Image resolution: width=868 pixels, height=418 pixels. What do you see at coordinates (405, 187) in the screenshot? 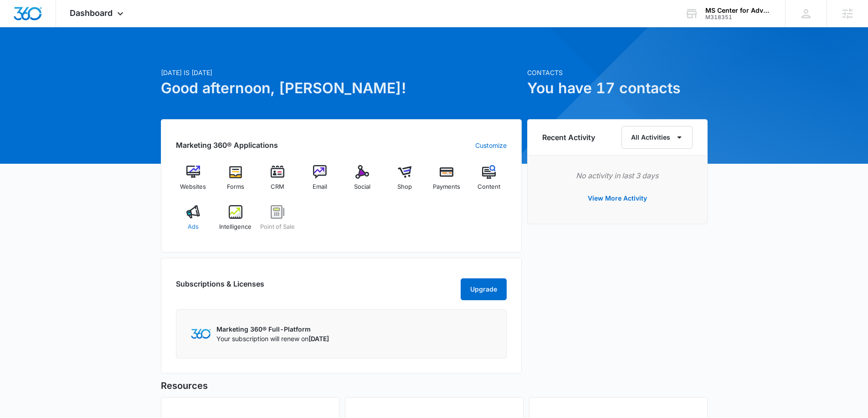
I see `span: Shop` at bounding box center [405, 187].